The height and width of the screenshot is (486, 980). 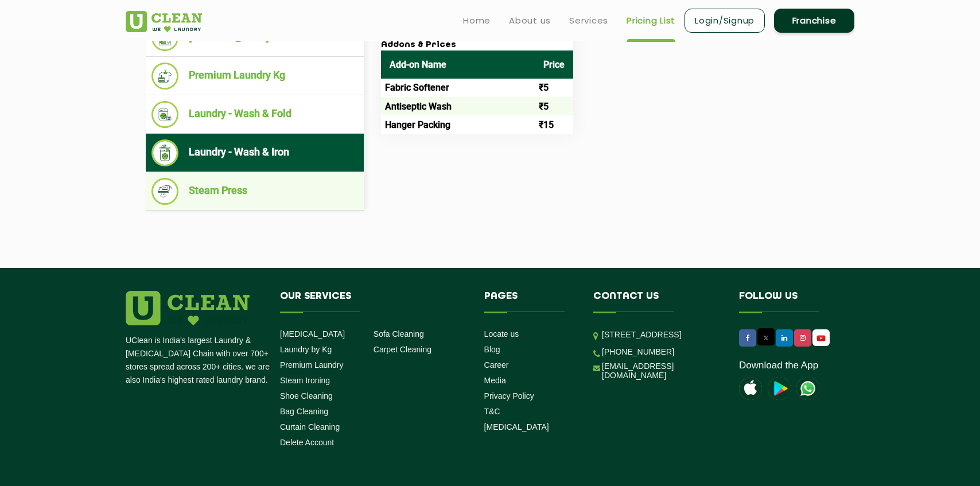 What do you see at coordinates (493, 411) in the screenshot?
I see `a: T&C` at bounding box center [493, 411].